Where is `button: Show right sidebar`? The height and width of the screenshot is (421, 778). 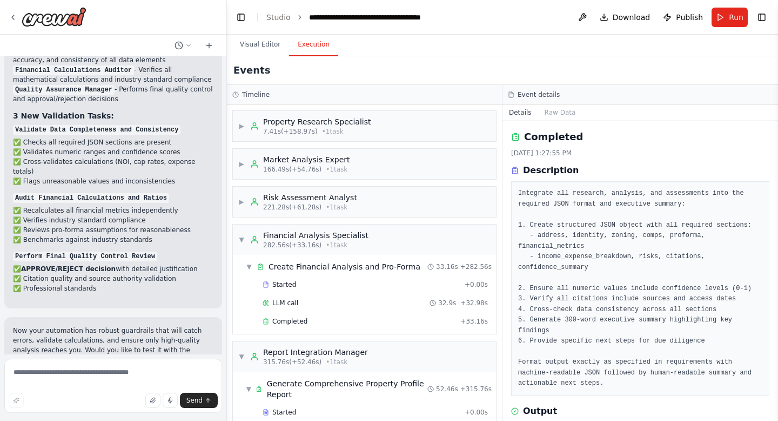
button: Show right sidebar is located at coordinates (762, 17).